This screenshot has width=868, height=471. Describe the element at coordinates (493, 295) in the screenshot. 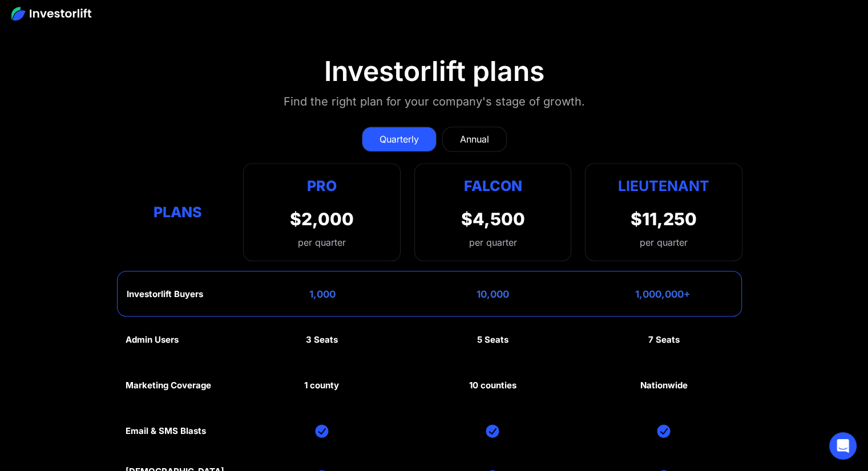

I see `div: 10,000` at that location.